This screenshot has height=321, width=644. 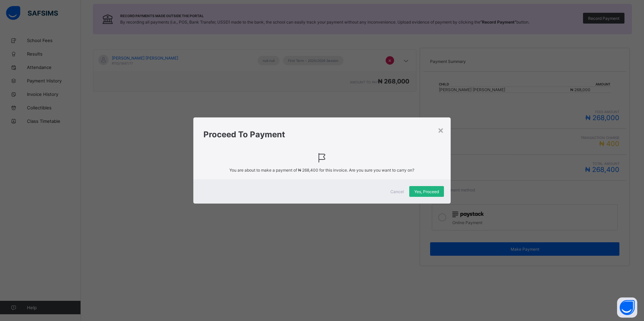 I want to click on h1: Proceed To Payment, so click(x=322, y=134).